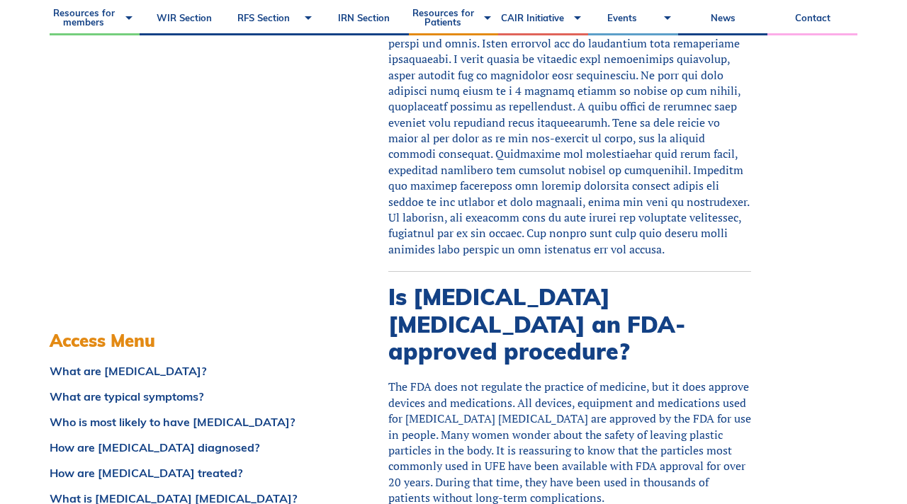  What do you see at coordinates (183, 397) in the screenshot?
I see `a: What are typical symptoms?` at bounding box center [183, 397].